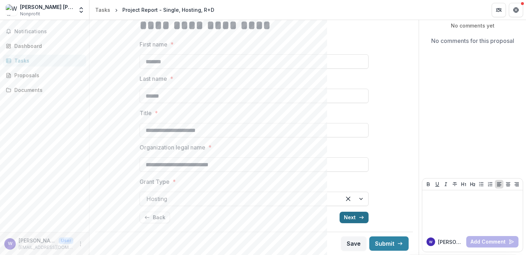 Image resolution: width=526 pixels, height=255 pixels. I want to click on button: Save, so click(354, 244).